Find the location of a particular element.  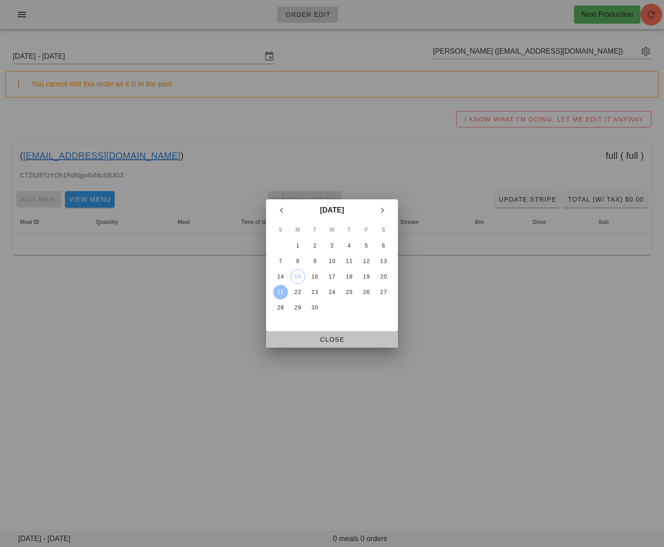

button: 29 is located at coordinates (298, 308).